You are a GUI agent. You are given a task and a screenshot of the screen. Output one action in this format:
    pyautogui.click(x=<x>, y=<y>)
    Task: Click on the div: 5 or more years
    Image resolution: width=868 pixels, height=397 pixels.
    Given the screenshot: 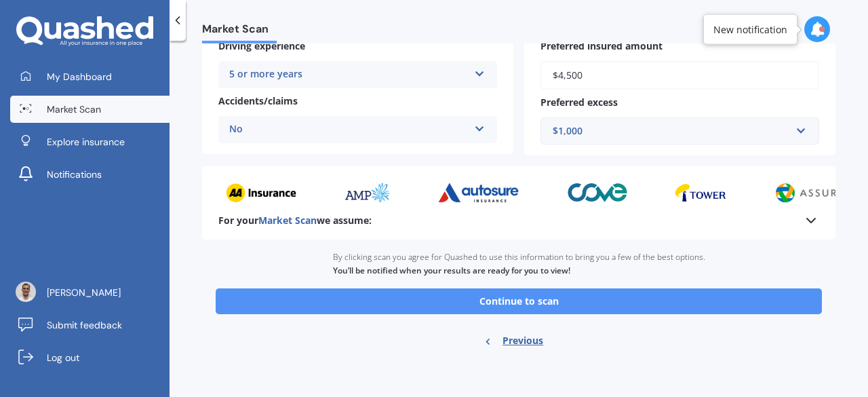 What is the action you would take?
    pyautogui.click(x=348, y=75)
    